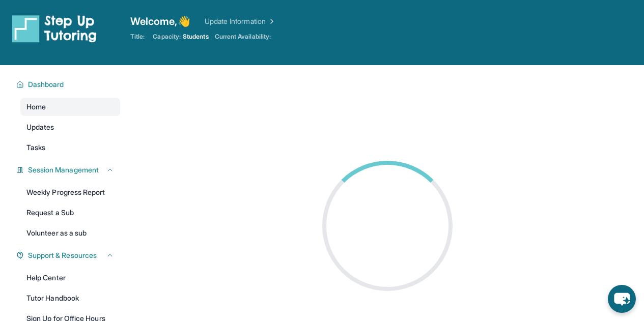  I want to click on span: Session Management, so click(63, 170).